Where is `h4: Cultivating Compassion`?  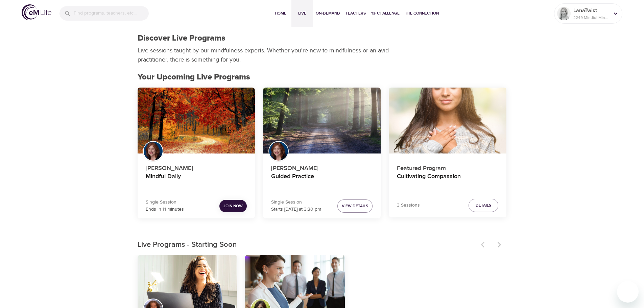
h4: Cultivating Compassion is located at coordinates (448, 181).